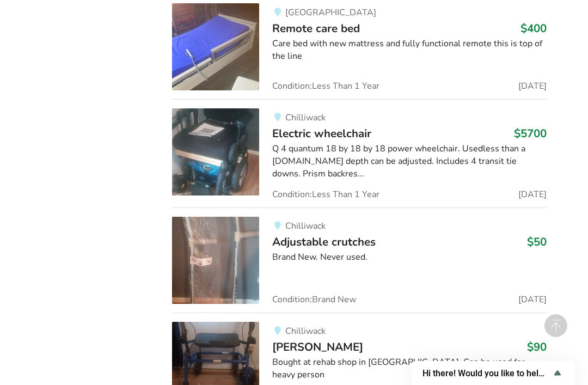  I want to click on span: Electric wheelchair, so click(322, 134).